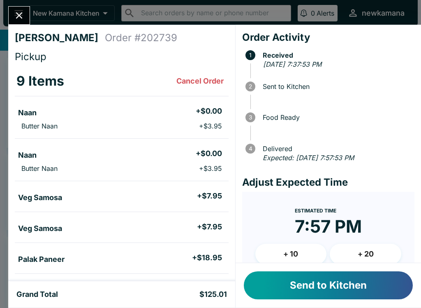 The image size is (421, 308). Describe the element at coordinates (19, 15) in the screenshot. I see `button: Close` at that location.